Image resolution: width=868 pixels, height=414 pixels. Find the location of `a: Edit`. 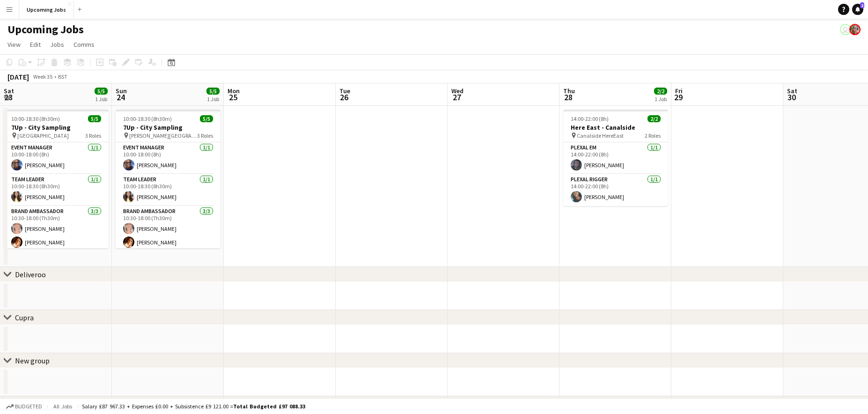

a: Edit is located at coordinates (35, 44).